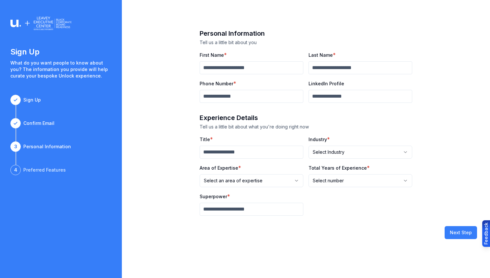 This screenshot has height=278, width=490. Describe the element at coordinates (338, 168) in the screenshot. I see `label: Total Years of Experience` at that location.